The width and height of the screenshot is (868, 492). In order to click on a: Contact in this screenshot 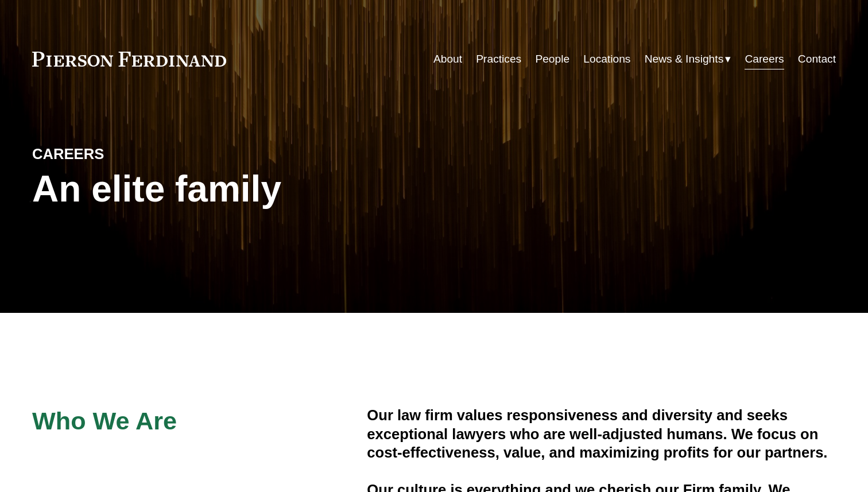, I will do `click(817, 59)`.